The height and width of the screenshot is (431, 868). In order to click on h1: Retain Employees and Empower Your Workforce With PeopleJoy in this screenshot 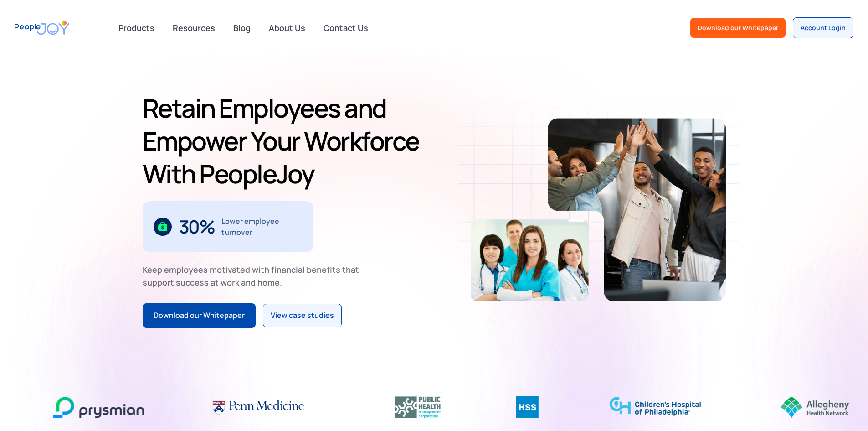, I will do `click(286, 141)`.